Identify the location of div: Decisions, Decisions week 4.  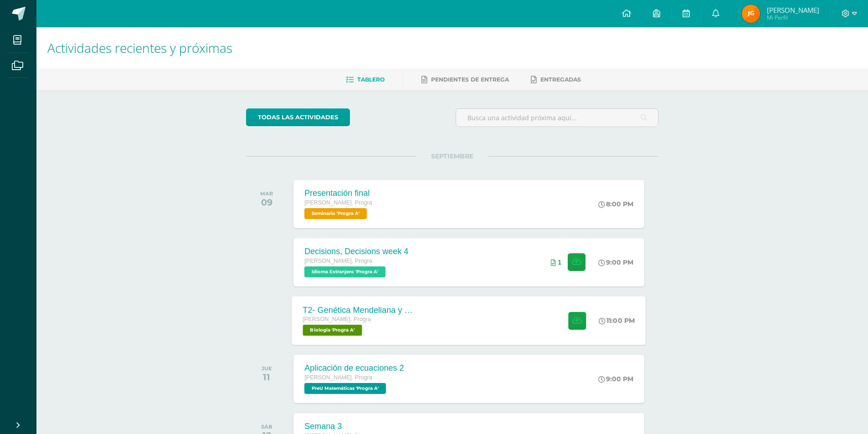
(356, 251).